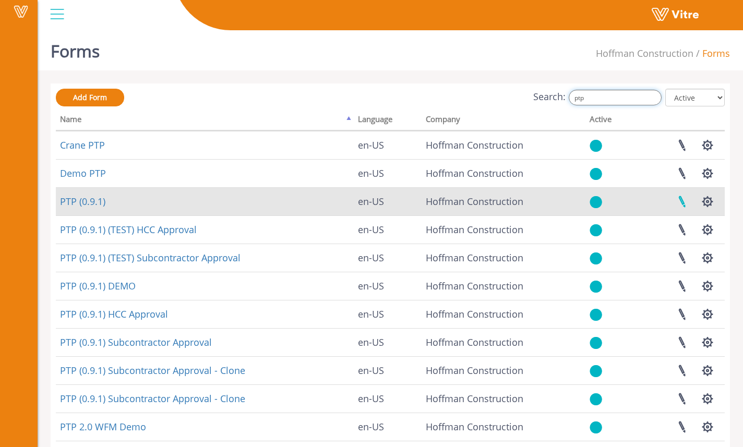 The height and width of the screenshot is (447, 743). I want to click on a: Demo PTP, so click(83, 173).